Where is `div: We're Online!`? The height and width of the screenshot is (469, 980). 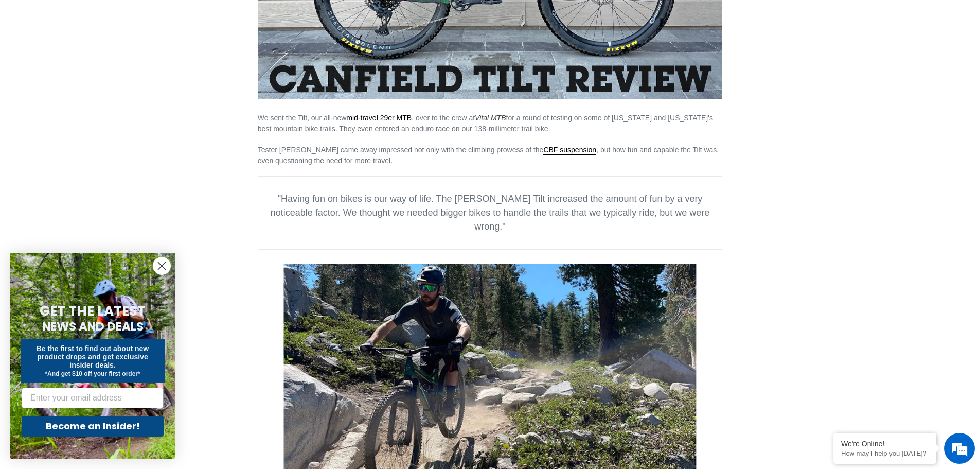
div: We're Online! is located at coordinates (885, 444).